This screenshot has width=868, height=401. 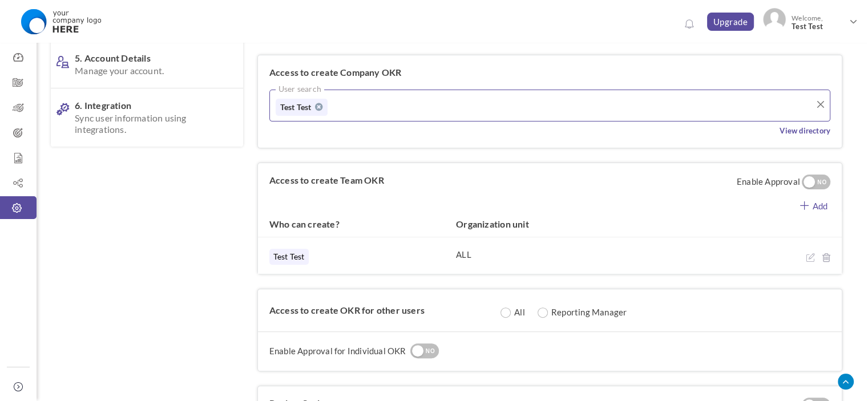 What do you see at coordinates (381, 310) in the screenshot?
I see `label: Access to create OKR for other users` at bounding box center [381, 310].